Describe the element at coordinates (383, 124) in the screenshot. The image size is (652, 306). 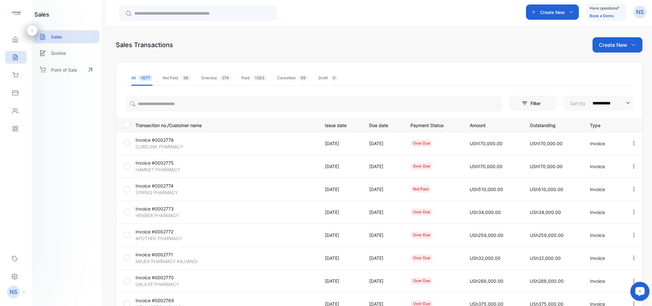
I see `p: Due date` at that location.